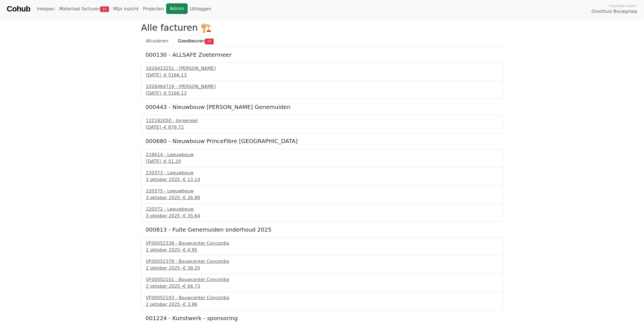 This screenshot has height=326, width=644. Describe the element at coordinates (322, 173) in the screenshot. I see `div: 220373 - Leeuwbouw` at that location.